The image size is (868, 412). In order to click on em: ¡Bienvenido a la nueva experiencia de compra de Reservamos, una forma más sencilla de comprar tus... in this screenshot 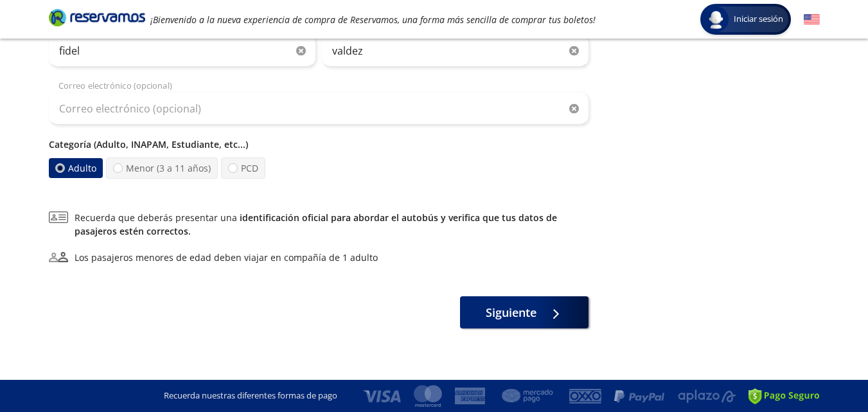, I will do `click(372, 19)`.